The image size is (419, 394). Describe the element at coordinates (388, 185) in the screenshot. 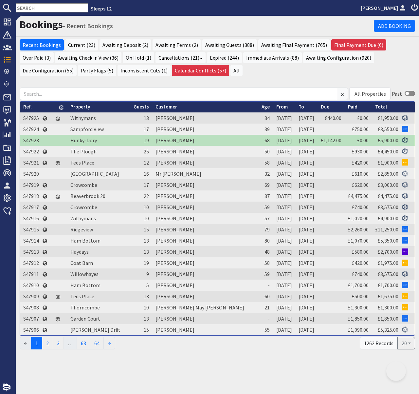

I see `a: £3,000.00` at that location.